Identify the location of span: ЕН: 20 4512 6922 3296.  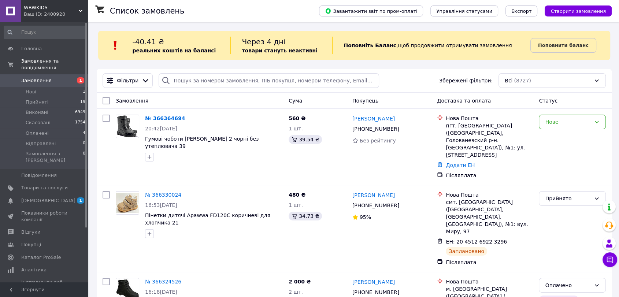
(476, 242).